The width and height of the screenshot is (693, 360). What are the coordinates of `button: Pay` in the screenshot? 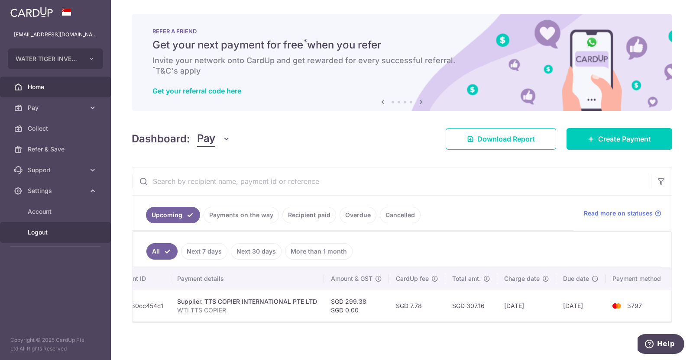 It's located at (214, 139).